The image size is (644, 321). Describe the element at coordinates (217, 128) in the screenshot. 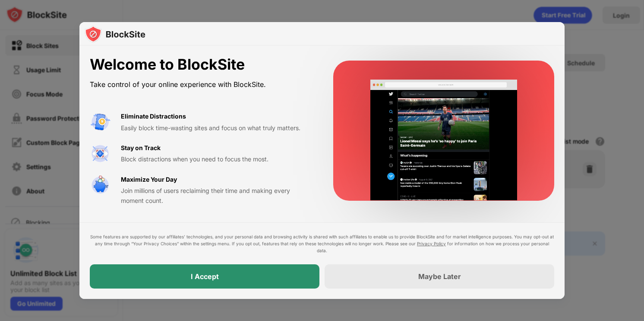

I see `div: Easily block time-wasting sites and focus on what truly matters.` at that location.